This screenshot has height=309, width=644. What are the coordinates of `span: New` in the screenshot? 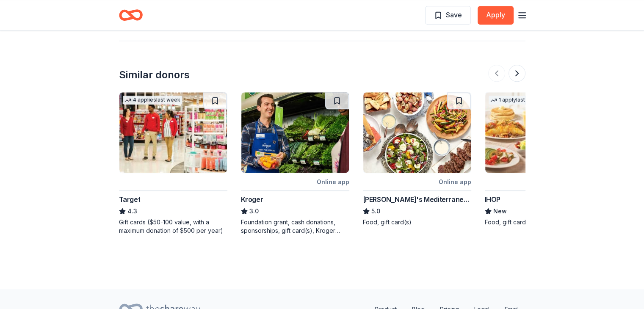 It's located at (500, 211).